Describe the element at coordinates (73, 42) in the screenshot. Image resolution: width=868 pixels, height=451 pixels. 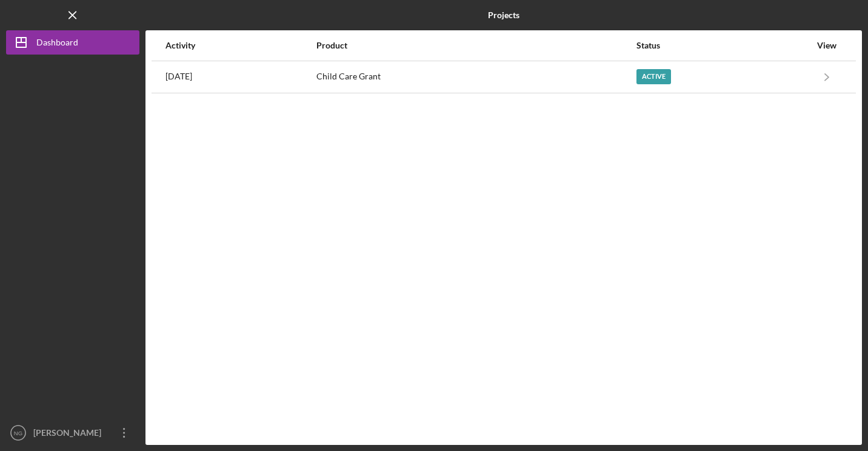
I see `button: Dashboard` at that location.